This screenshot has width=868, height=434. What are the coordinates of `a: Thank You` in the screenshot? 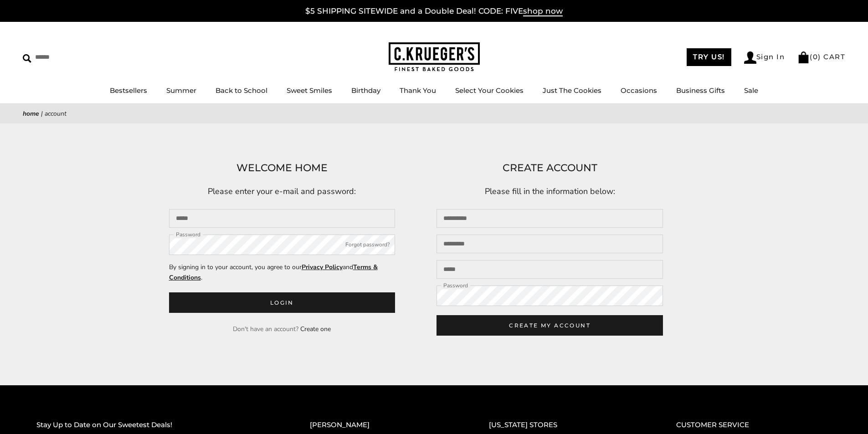 It's located at (418, 90).